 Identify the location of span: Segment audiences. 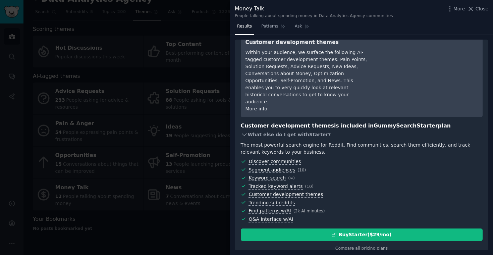
(272, 170).